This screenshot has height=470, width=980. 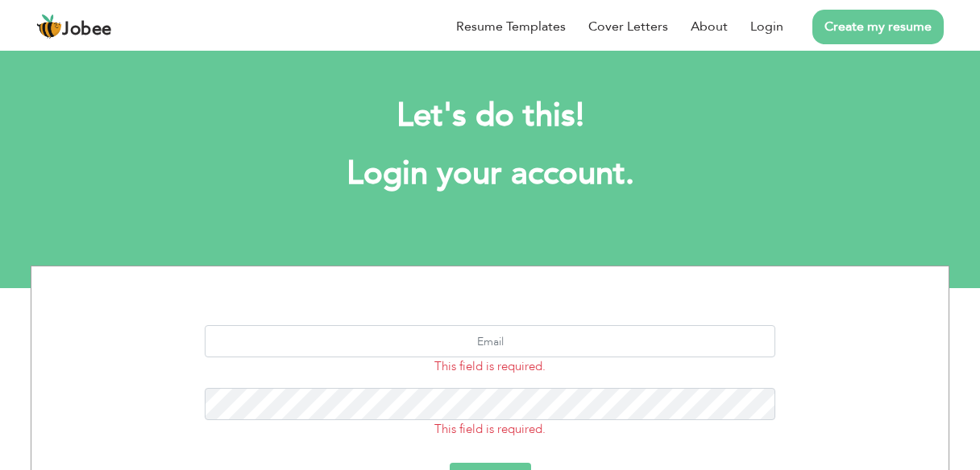 I want to click on a: Jobee, so click(x=74, y=27).